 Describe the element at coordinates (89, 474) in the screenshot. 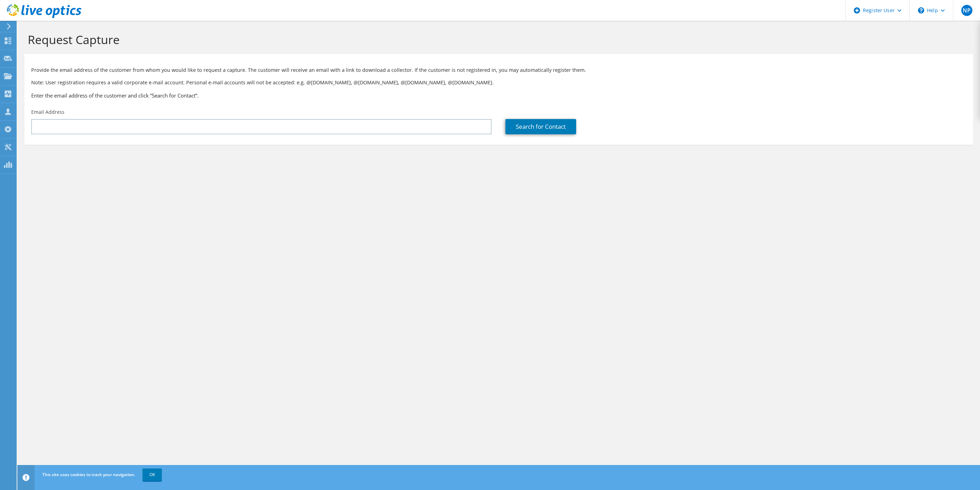

I see `span: This site uses cookies to track your navigation.` at that location.